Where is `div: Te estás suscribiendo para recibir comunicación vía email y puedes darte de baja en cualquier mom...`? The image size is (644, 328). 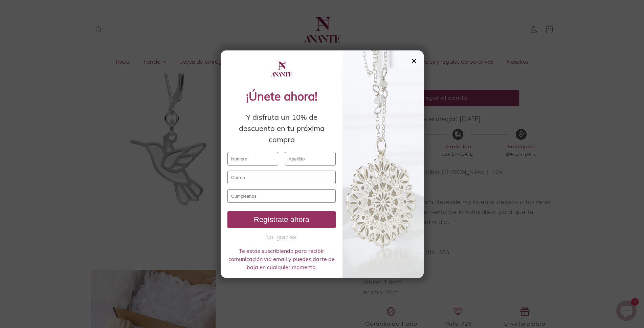
div: Te estás suscribiendo para recibir comunicación vía email y puedes darte de baja en cualquier mom... is located at coordinates (282, 259).